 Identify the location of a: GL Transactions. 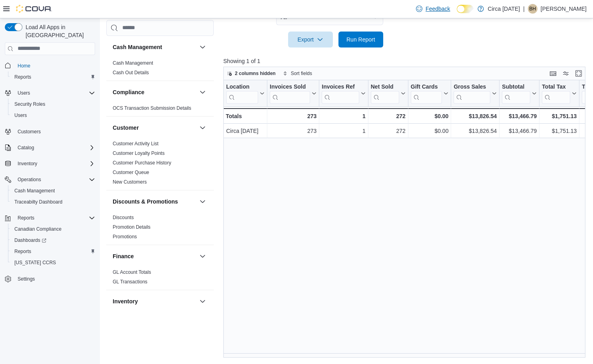
(130, 282).